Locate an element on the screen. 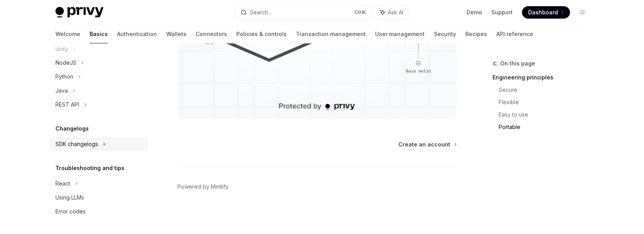  div: NodeJS is located at coordinates (66, 63).